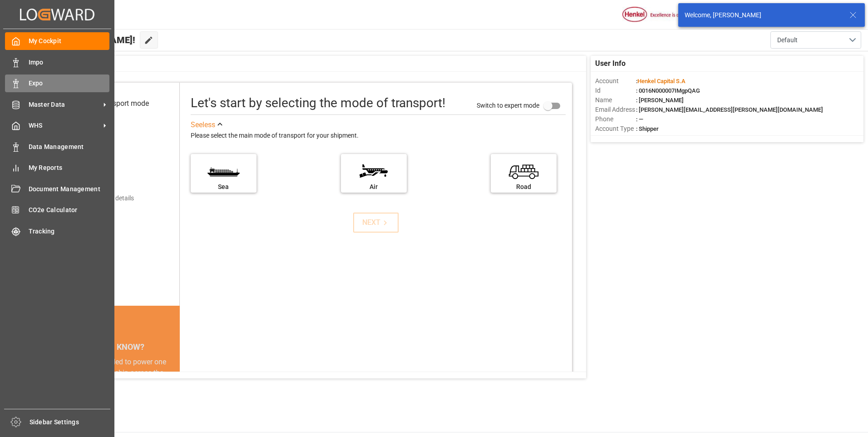  I want to click on a: My Cockpit, so click(57, 41).